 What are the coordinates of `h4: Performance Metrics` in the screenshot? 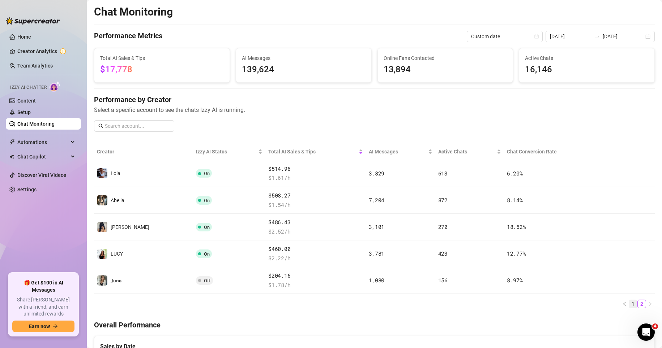 It's located at (128, 36).